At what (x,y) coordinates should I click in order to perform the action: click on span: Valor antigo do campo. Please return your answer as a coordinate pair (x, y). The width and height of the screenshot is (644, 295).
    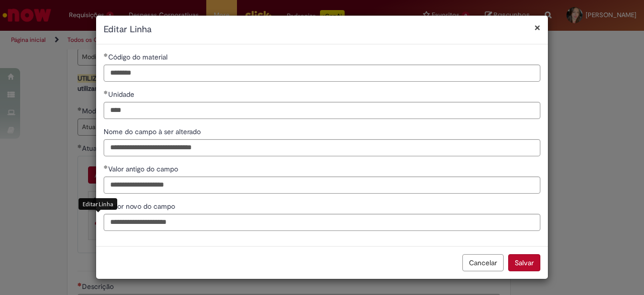
    Looking at the image, I should click on (144, 168).